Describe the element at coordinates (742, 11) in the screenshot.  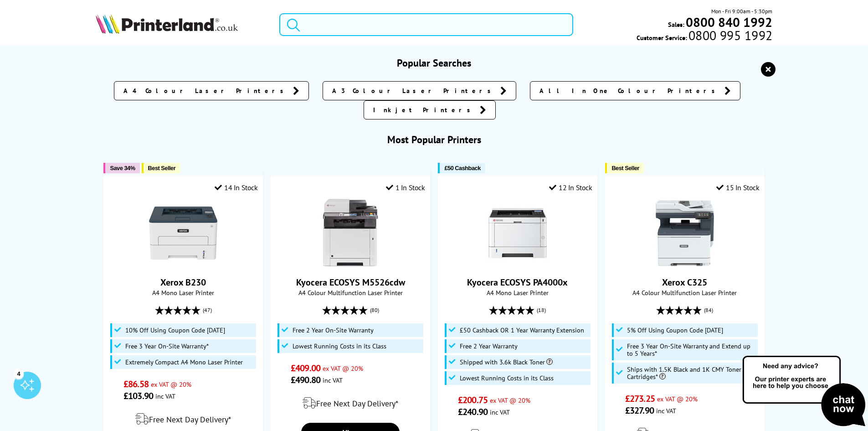
I see `span: Mon - Fri 9:00am - 5:30pm` at that location.